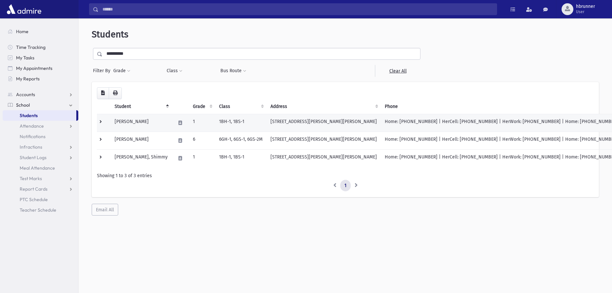  Describe the element at coordinates (298, 9) in the screenshot. I see `input: Search` at that location.